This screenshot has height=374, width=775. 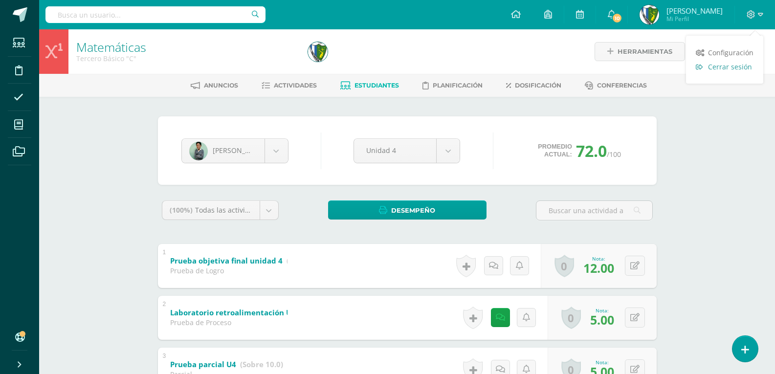 What do you see at coordinates (229, 322) in the screenshot?
I see `div: Prueba de Proceso` at bounding box center [229, 322].